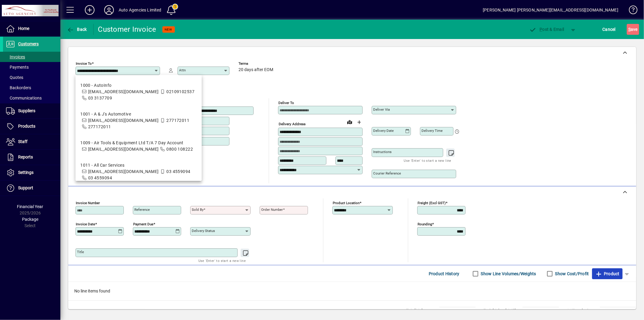 The image size is (644, 320). Describe the element at coordinates (541, 29) in the screenshot. I see `span: P` at that location.